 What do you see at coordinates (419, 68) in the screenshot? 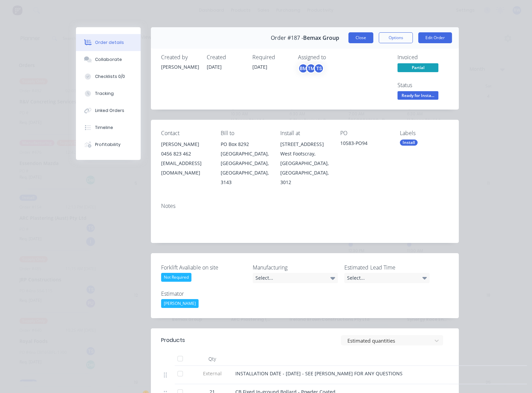
I see `span: Partial` at bounding box center [419, 68].